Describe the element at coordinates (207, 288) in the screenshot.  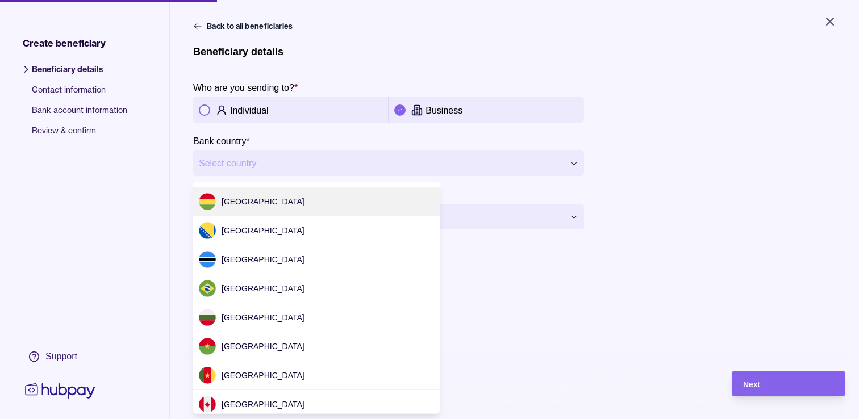
I see `img: br` at that location.